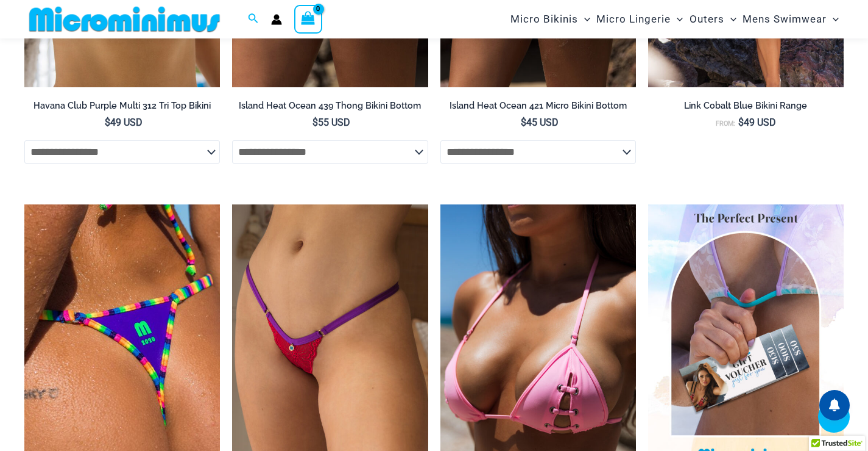  Describe the element at coordinates (707, 19) in the screenshot. I see `span: Outers` at that location.